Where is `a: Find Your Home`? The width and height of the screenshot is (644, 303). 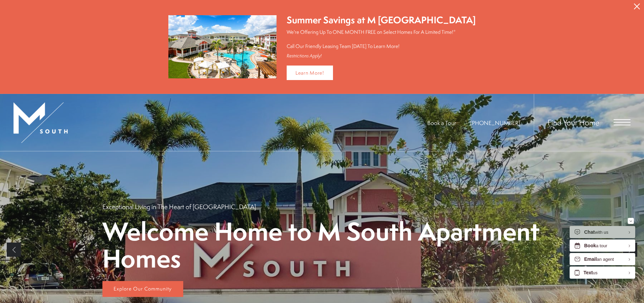
a: Find Your Home is located at coordinates (573, 122).